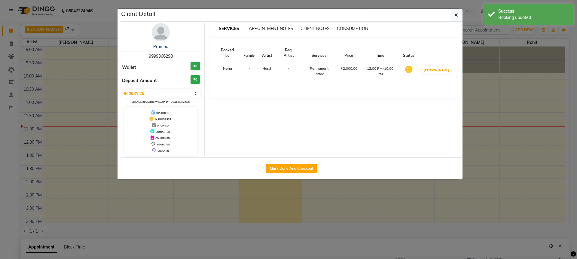  I want to click on span: CLIENT NOTES, so click(315, 29).